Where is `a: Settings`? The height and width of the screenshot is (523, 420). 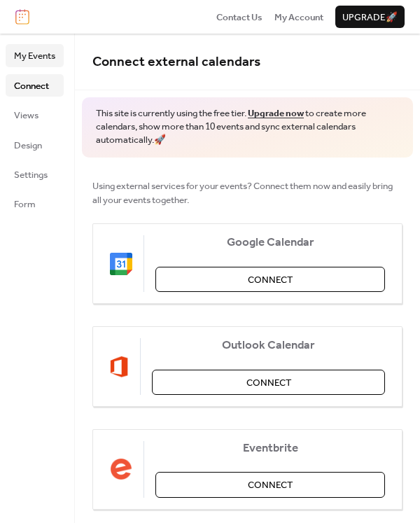 a: Settings is located at coordinates (34, 174).